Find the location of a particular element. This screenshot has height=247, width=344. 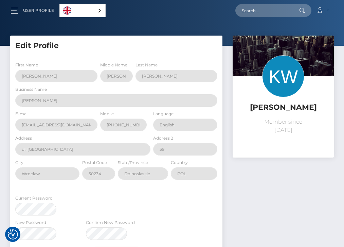

label: Language is located at coordinates (163, 114).